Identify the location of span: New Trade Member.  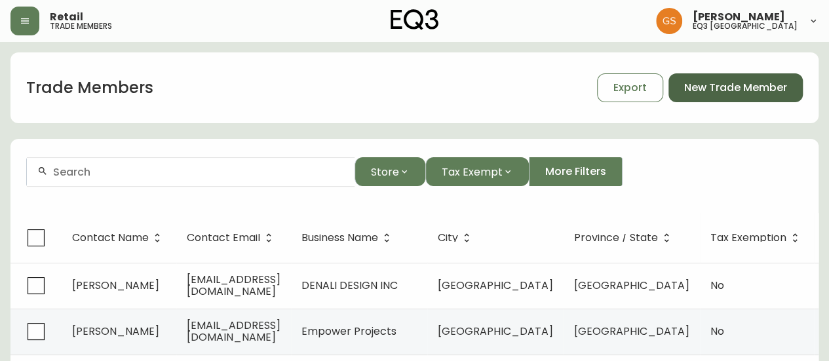
(735, 88).